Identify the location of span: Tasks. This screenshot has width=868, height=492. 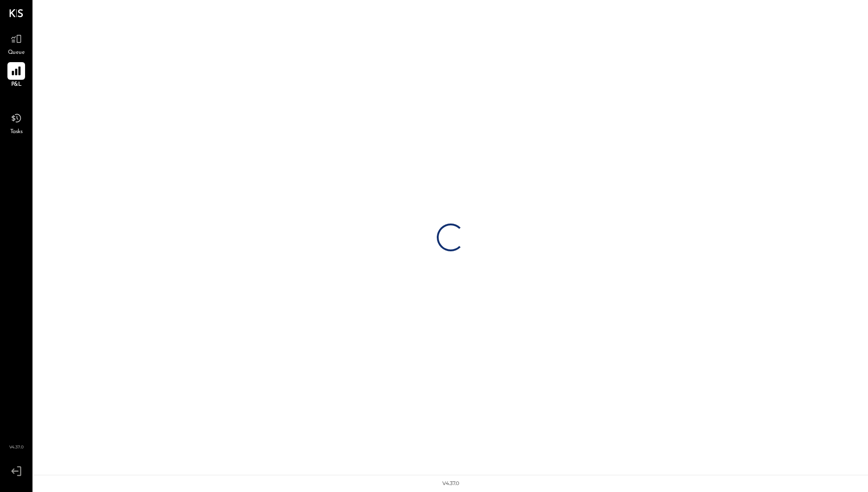
(16, 132).